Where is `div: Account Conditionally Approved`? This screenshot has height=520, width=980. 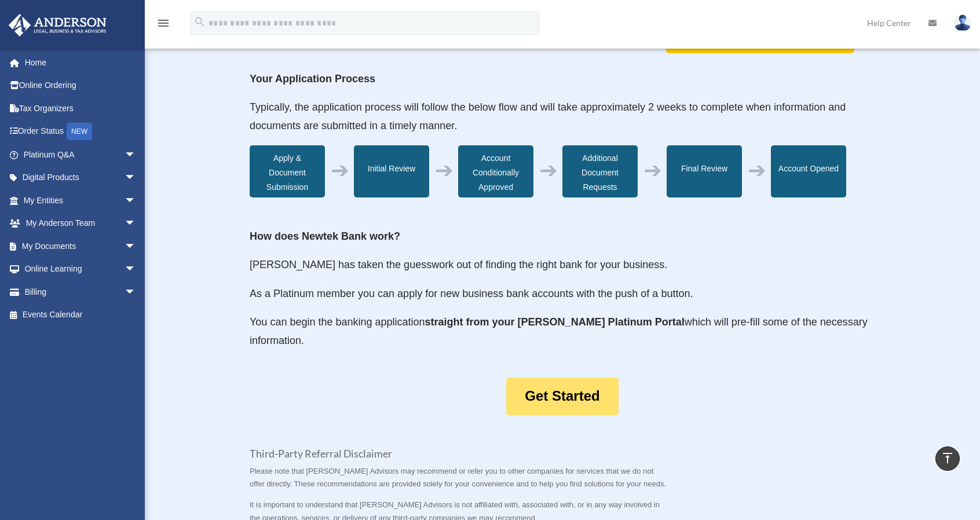
div: Account Conditionally Approved is located at coordinates (496, 171).